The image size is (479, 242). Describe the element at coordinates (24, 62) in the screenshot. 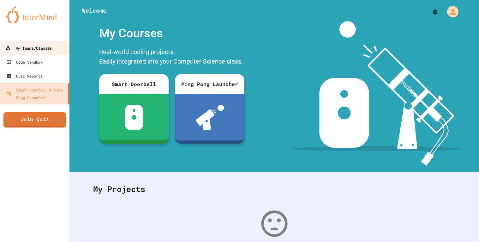

I see `div: Code Sandbox` at that location.